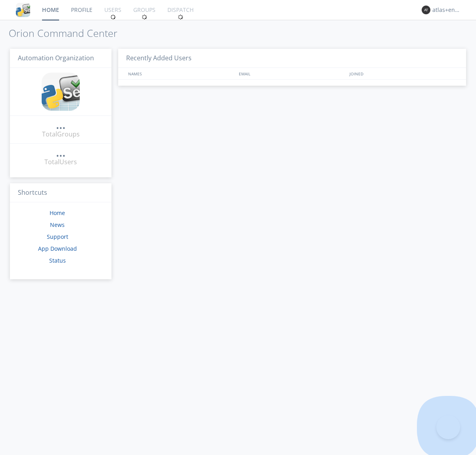 The height and width of the screenshot is (455, 476). I want to click on div: Total Users, so click(61, 162).